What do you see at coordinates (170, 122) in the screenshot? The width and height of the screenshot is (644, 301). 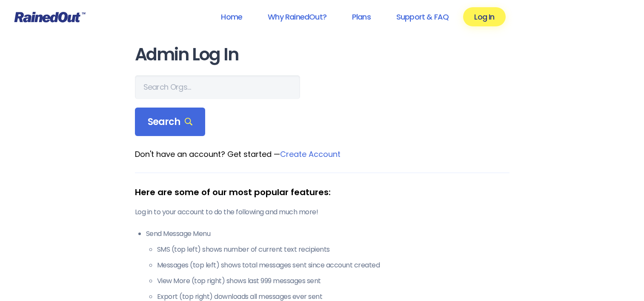 I see `div: Search` at bounding box center [170, 122].